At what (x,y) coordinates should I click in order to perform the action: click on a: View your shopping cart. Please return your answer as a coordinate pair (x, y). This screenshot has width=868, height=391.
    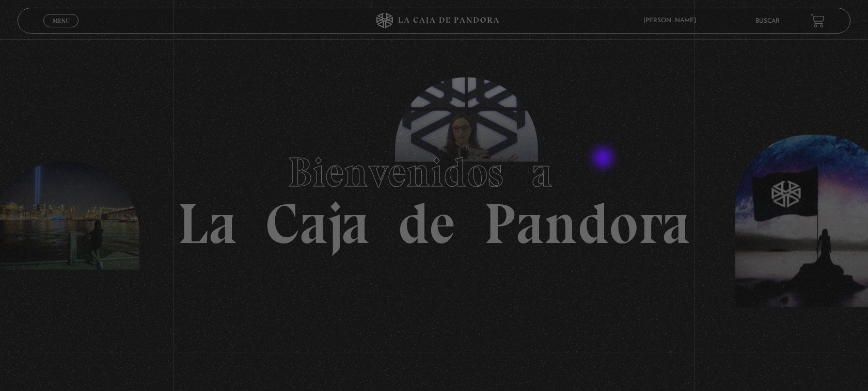
    Looking at the image, I should click on (817, 21).